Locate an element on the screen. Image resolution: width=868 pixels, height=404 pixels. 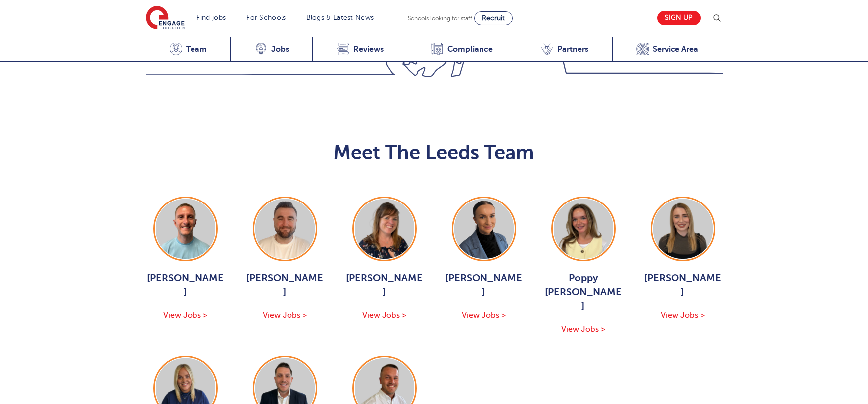
img: George Dignam is located at coordinates (185, 229).